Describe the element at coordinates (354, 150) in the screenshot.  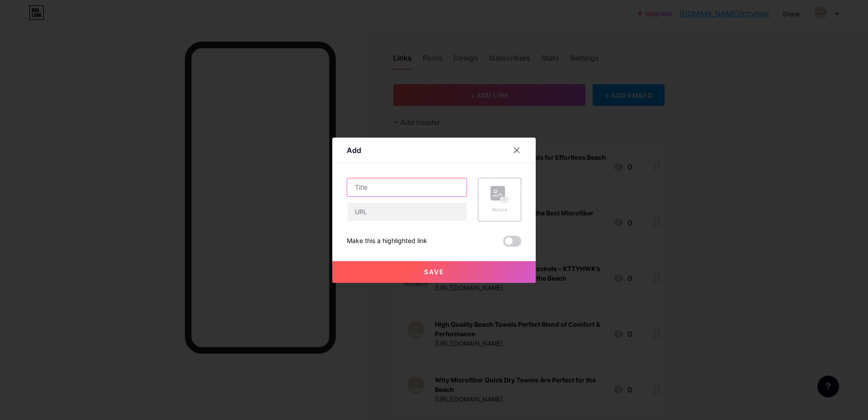
I see `div: Add` at that location.